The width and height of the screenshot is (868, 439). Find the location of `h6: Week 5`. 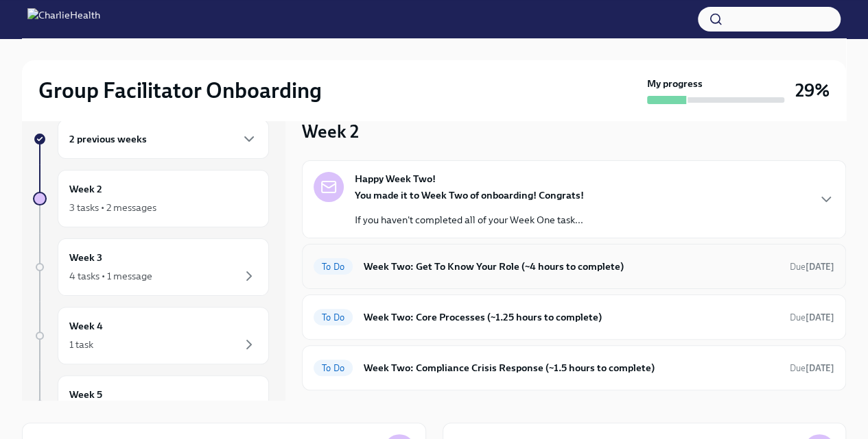

h6: Week 5 is located at coordinates (85, 395).